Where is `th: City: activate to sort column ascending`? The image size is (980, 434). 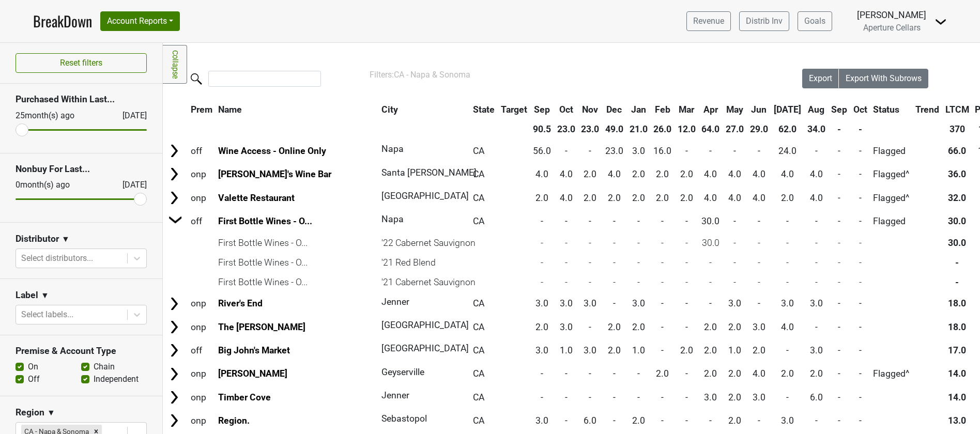 th: City: activate to sort column ascending is located at coordinates (421, 109).